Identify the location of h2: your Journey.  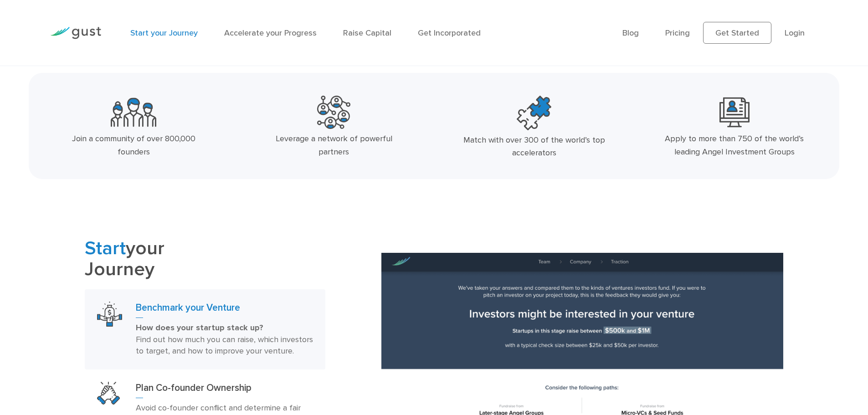
(205, 259).